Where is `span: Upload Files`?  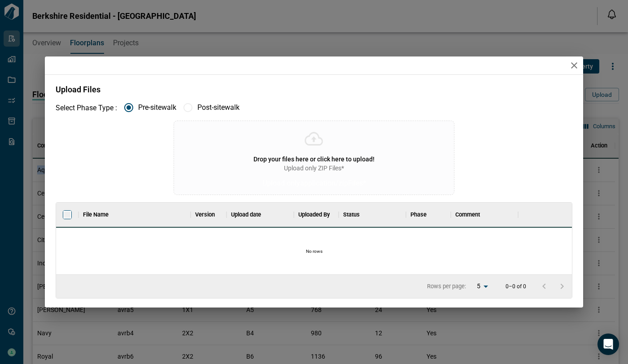
span: Upload Files is located at coordinates (78, 89).